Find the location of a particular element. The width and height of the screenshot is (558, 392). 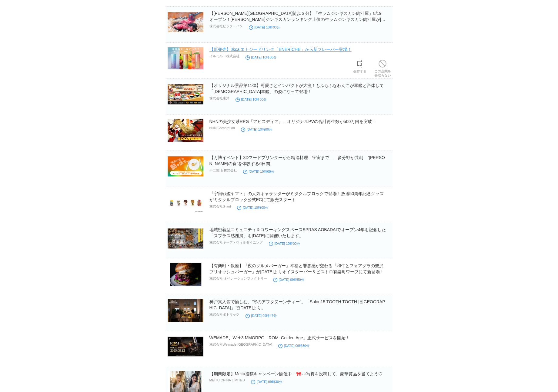

p: 株式会社G-ant is located at coordinates (221, 206).